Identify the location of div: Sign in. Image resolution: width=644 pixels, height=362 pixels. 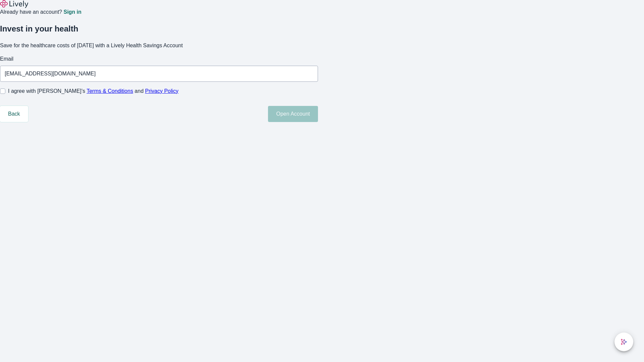
(72, 12).